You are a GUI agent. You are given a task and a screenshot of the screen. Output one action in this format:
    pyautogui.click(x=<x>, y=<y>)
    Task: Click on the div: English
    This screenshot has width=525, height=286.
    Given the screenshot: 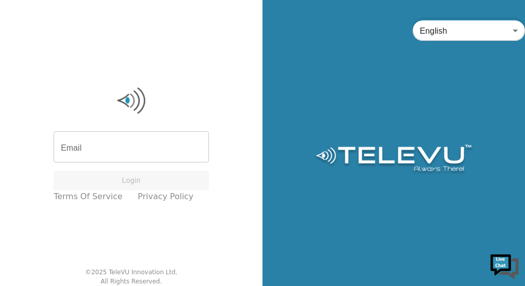 What is the action you would take?
    pyautogui.click(x=469, y=31)
    